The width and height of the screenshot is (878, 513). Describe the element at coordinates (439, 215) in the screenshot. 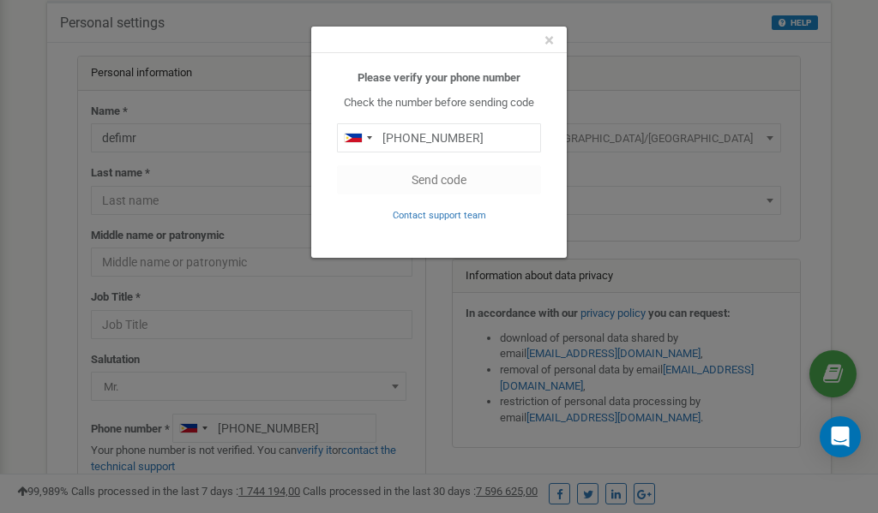

I see `small: Contact support team` at that location.